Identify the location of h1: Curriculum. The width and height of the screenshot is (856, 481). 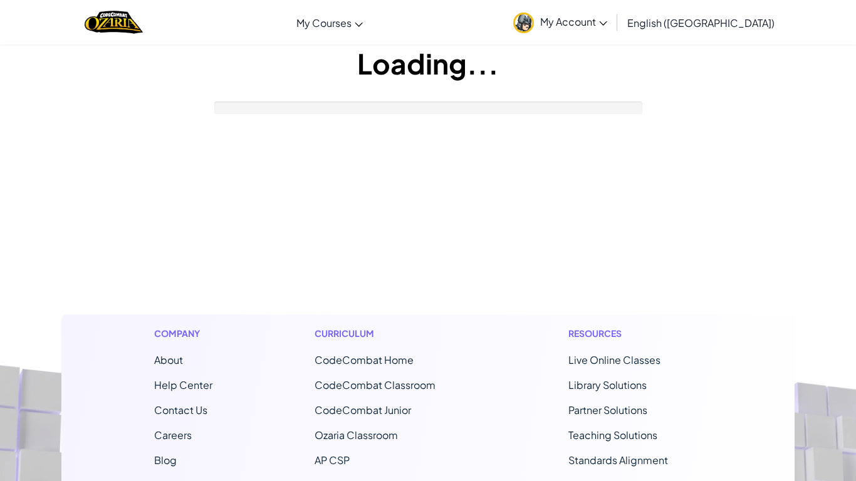
(390, 333).